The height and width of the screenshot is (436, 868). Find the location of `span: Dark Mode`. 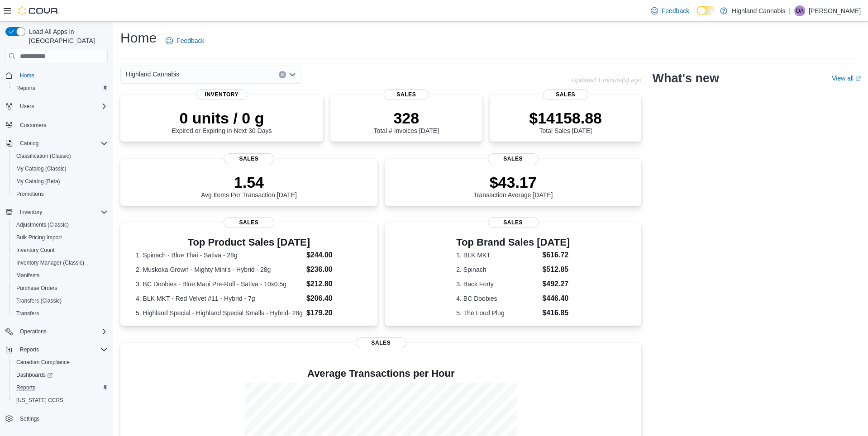

span: Dark Mode is located at coordinates (696, 16).